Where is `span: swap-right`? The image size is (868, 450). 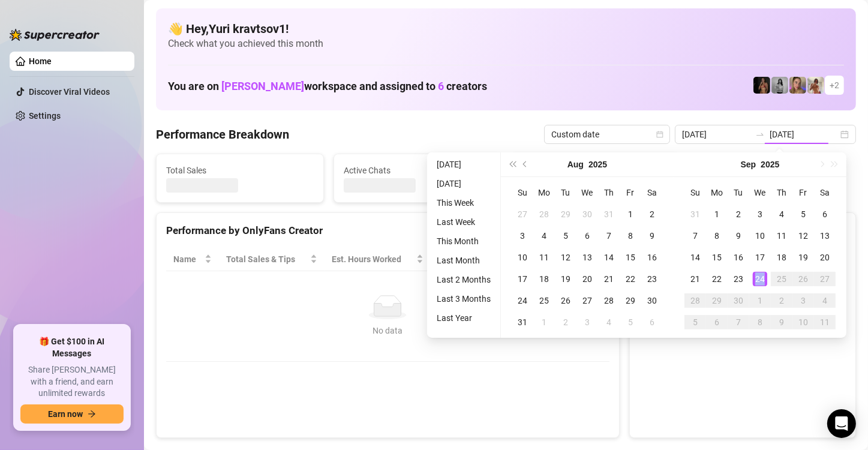 span: swap-right is located at coordinates (760, 134).